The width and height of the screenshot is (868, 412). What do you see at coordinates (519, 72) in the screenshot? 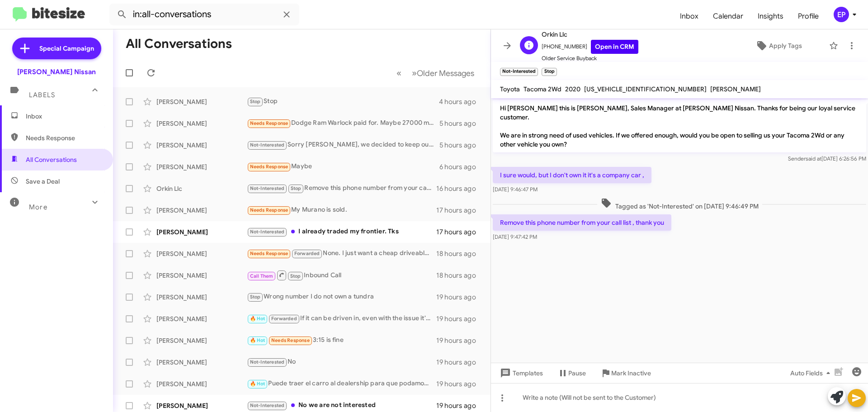
I see `small: Not-Interested` at bounding box center [519, 72].